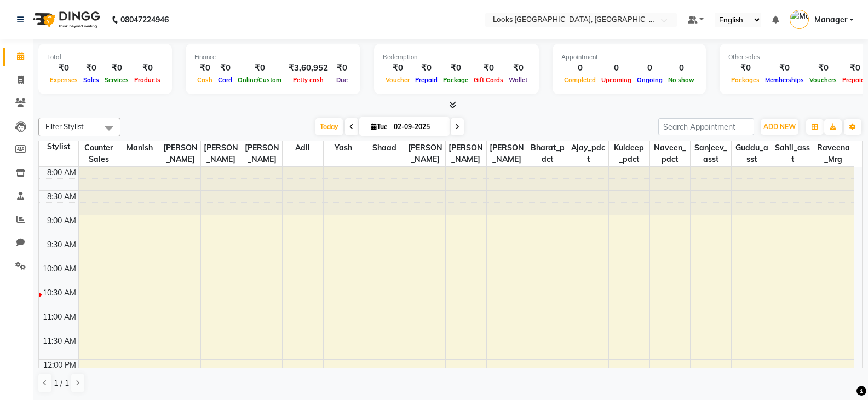 The width and height of the screenshot is (868, 400). Describe the element at coordinates (456, 57) in the screenshot. I see `div: Redemption` at that location.